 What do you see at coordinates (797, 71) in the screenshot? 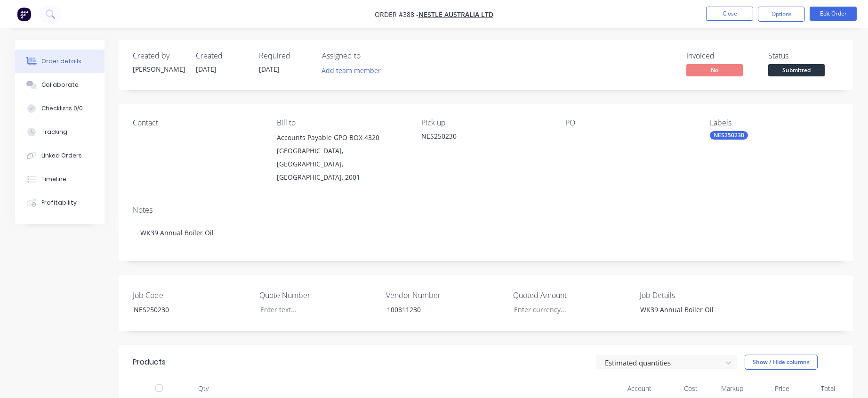
I see `button: Submitted` at bounding box center [797, 71].